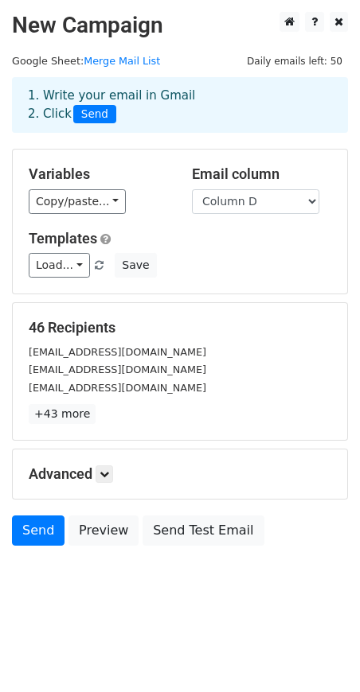 This screenshot has width=360, height=692. I want to click on a: +43 more, so click(62, 414).